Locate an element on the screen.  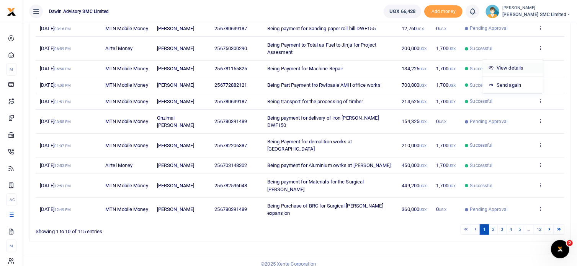
span: 256781155825 is located at coordinates (230, 69).